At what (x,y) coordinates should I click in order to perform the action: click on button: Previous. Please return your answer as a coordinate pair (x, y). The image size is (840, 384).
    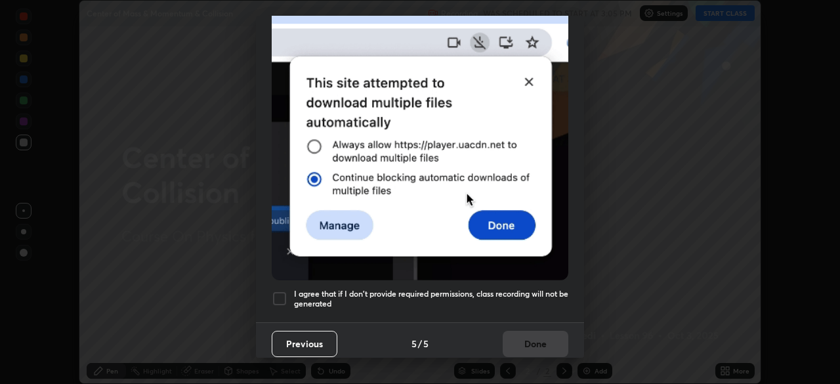
    Looking at the image, I should click on (304, 344).